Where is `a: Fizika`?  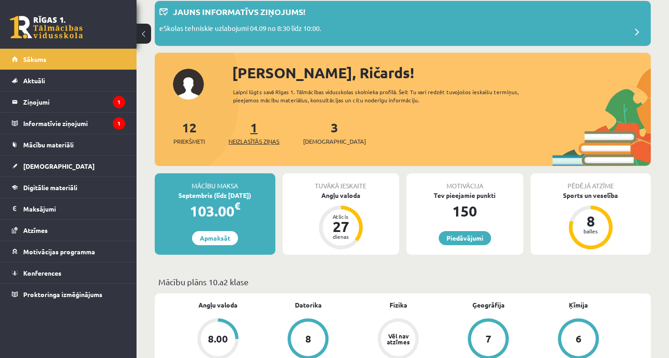 a: Fizika is located at coordinates (398, 305).